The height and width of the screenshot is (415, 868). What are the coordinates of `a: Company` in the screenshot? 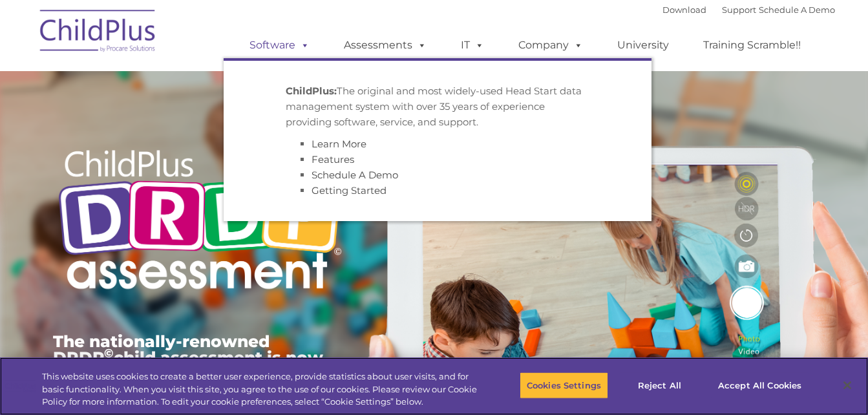 It's located at (551, 45).